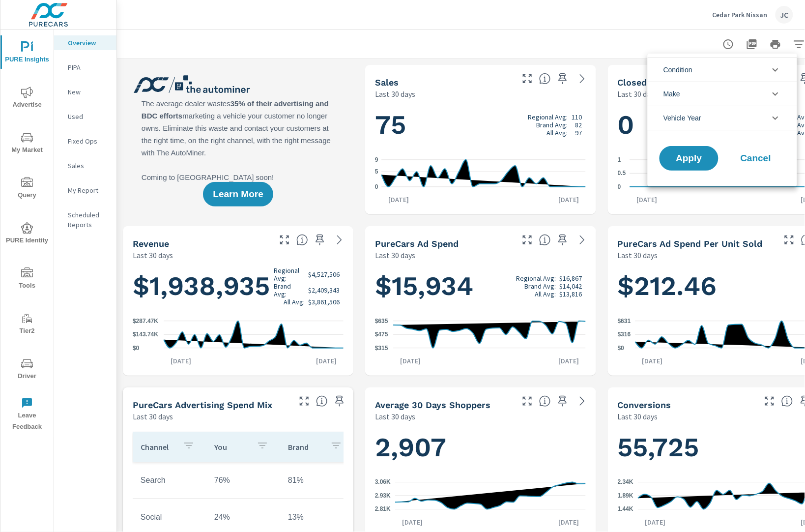  Describe the element at coordinates (672, 94) in the screenshot. I see `span: Make` at that location.